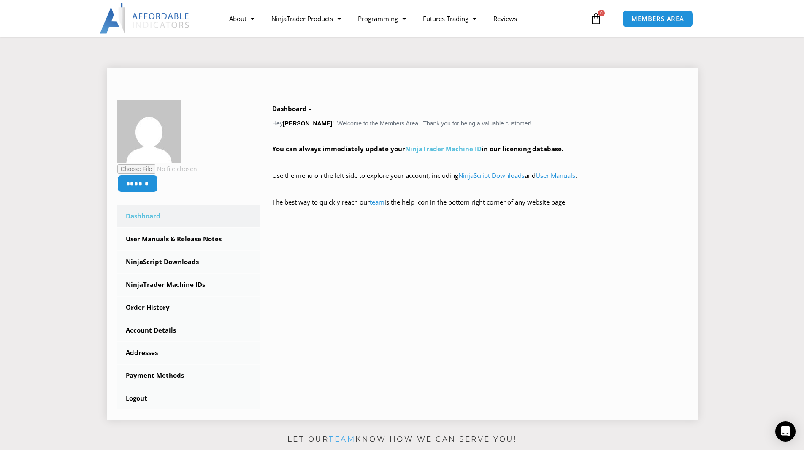 Image resolution: width=804 pixels, height=450 pixels. I want to click on a: Reviews, so click(505, 19).